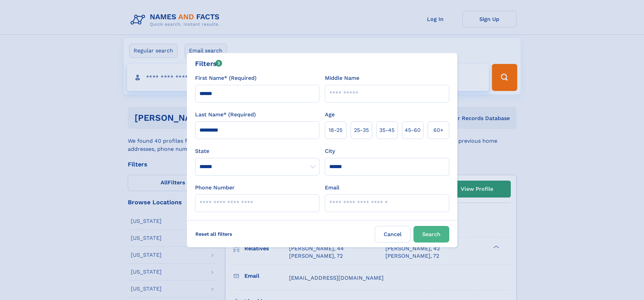  I want to click on span: 18‑25, so click(335, 130).